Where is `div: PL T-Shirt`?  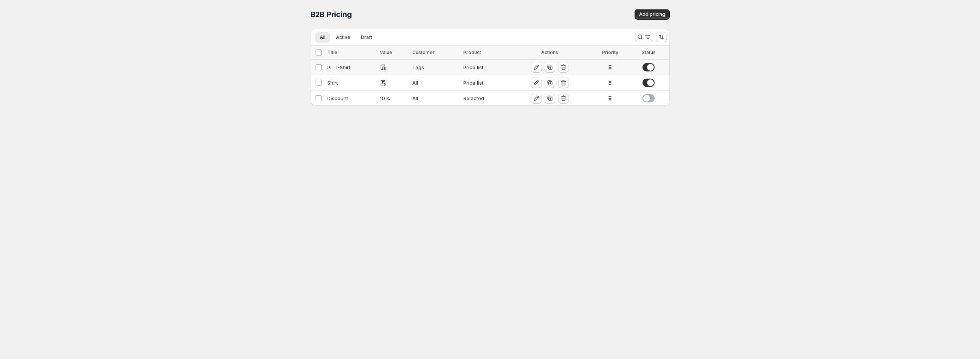 div: PL T-Shirt is located at coordinates (351, 67).